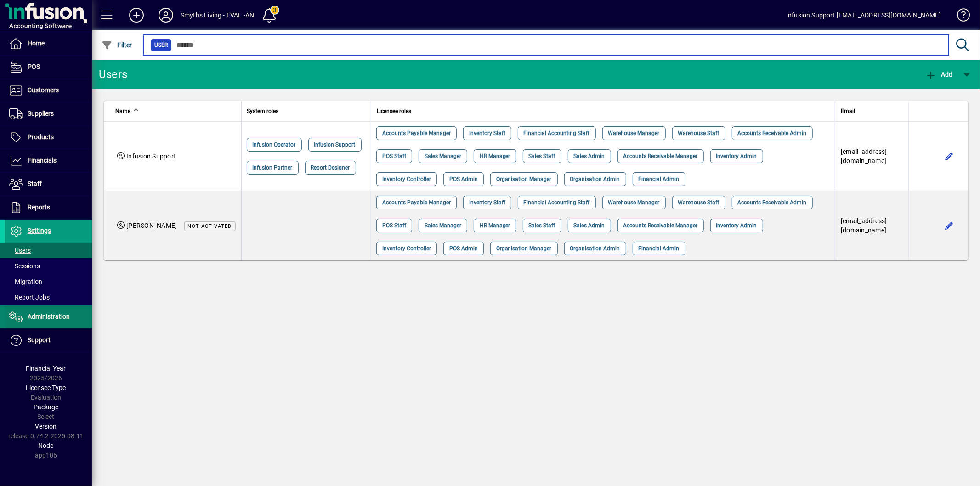 This screenshot has width=980, height=486. Describe the element at coordinates (959, 17) in the screenshot. I see `a: Knowledge Base` at that location.